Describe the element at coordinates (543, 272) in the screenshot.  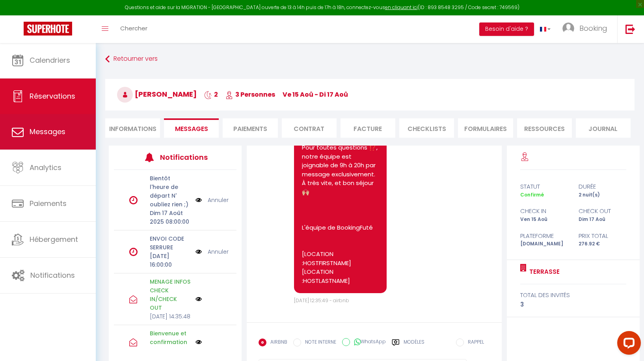
I see `a: Terrasse` at that location.